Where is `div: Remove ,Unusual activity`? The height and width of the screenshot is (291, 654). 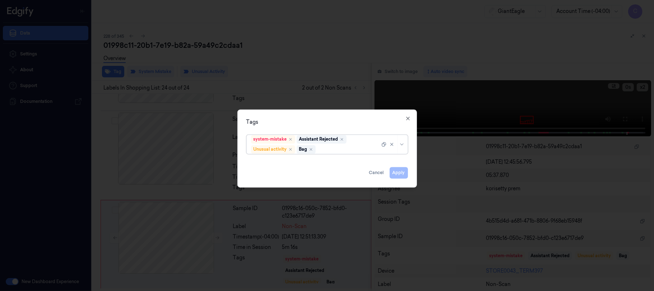 div: Remove ,Unusual activity is located at coordinates (291, 149).